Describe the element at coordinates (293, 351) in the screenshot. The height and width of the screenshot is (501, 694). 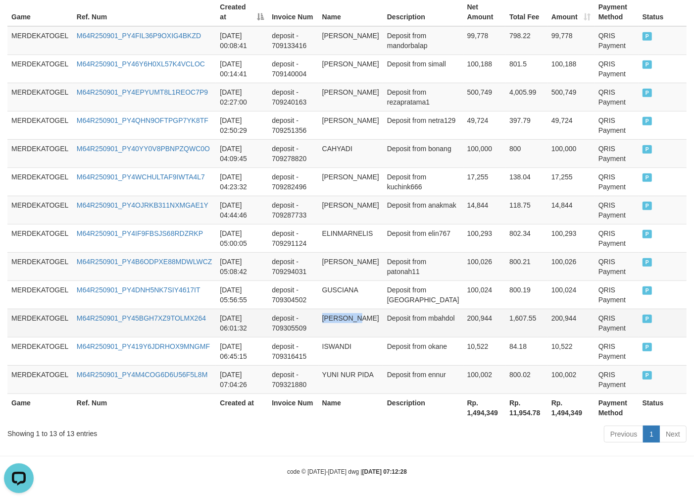
I see `td: deposit - 709316415` at that location.